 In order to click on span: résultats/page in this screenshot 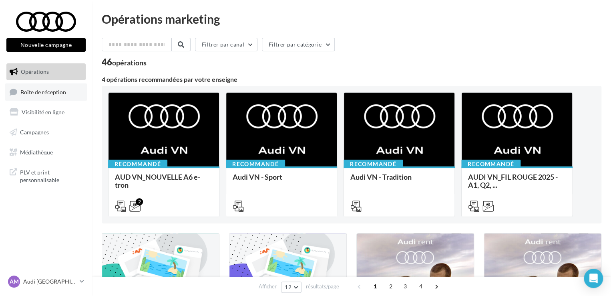, I will do `click(322, 286)`.